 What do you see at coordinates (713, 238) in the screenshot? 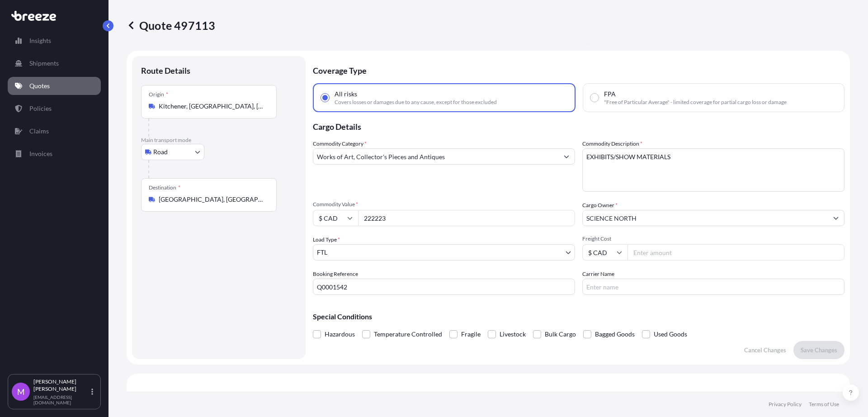
I see `span: Freight Cost` at bounding box center [713, 238].